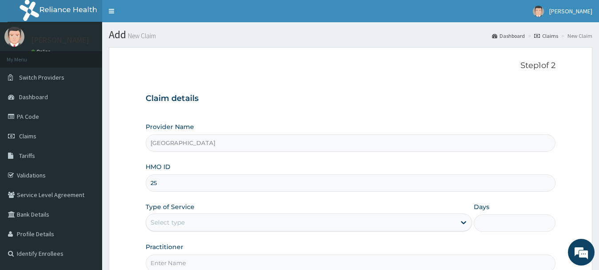  Describe the element at coordinates (576, 36) in the screenshot. I see `li: New Claim` at that location.